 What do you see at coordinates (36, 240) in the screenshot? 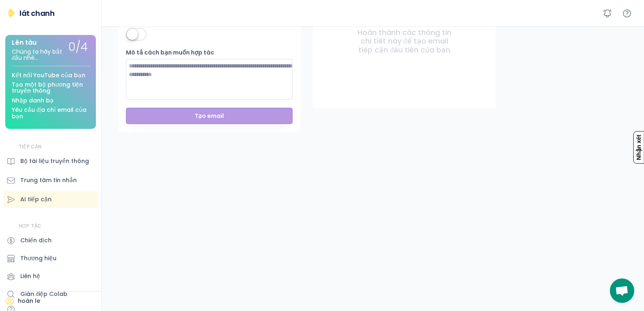
I see `font: Chiến dịch` at bounding box center [36, 240].